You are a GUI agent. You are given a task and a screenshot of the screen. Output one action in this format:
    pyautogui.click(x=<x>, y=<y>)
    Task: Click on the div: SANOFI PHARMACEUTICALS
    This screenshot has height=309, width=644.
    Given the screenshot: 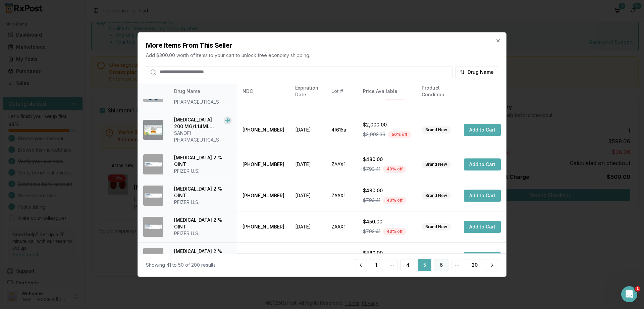 What is the action you would take?
    pyautogui.click(x=203, y=136)
    